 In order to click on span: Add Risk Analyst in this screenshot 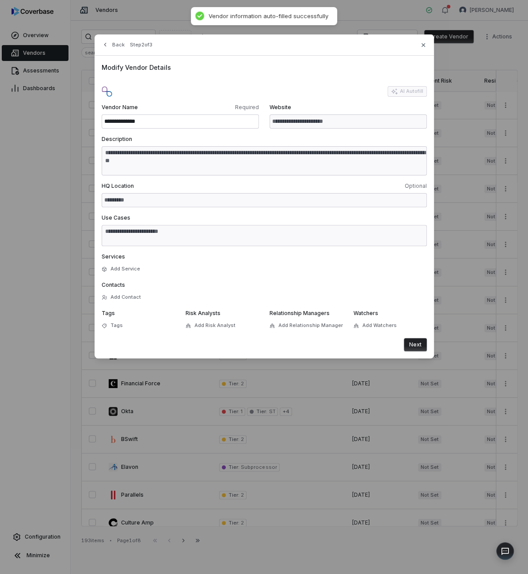, I will do `click(215, 325)`.